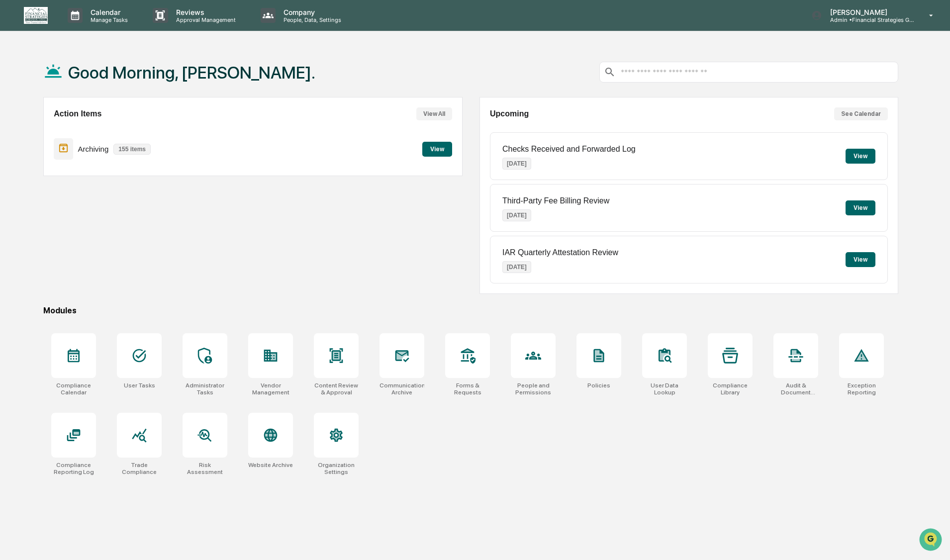  Describe the element at coordinates (435, 114) in the screenshot. I see `a: View All` at that location.